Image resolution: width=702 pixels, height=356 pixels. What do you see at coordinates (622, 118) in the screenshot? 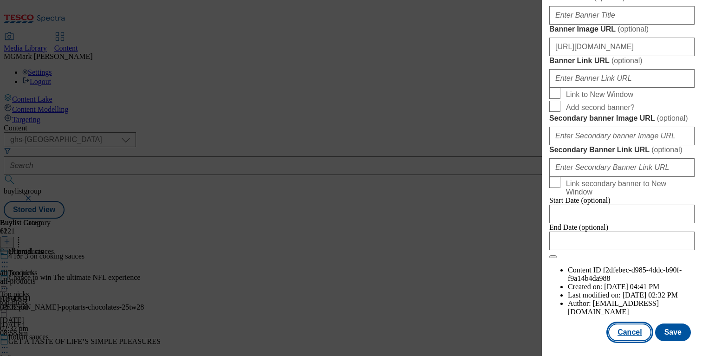
I see `label: Secondary banner Image URL` at bounding box center [622, 118].